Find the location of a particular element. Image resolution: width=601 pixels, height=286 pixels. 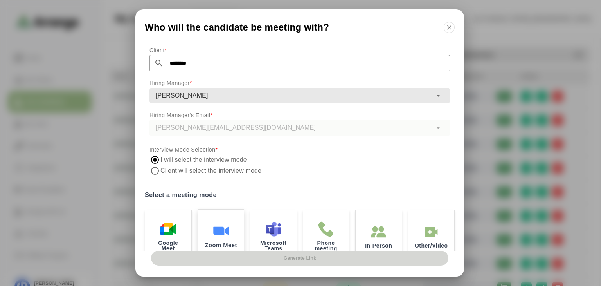

img: Microsoft Teams is located at coordinates (274, 229).